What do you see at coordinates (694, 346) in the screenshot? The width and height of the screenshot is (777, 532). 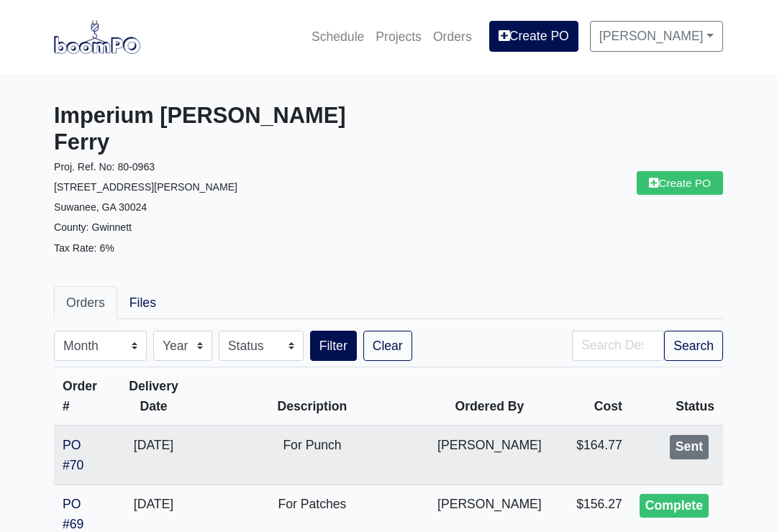 I see `button: Search` at bounding box center [694, 346].